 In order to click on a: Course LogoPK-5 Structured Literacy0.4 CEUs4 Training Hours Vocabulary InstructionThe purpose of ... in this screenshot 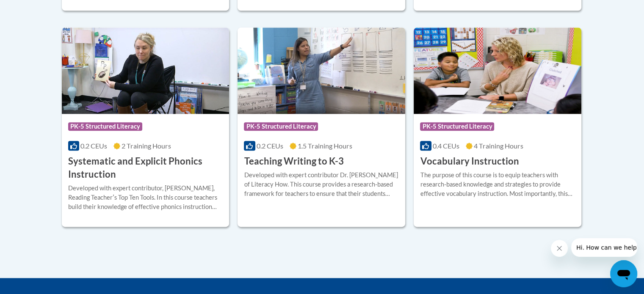, I will do `click(498, 127)`.